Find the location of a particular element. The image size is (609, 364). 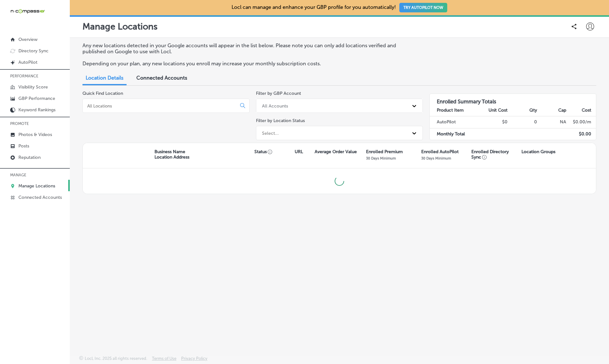

td: Monthly Total is located at coordinates (454, 134).